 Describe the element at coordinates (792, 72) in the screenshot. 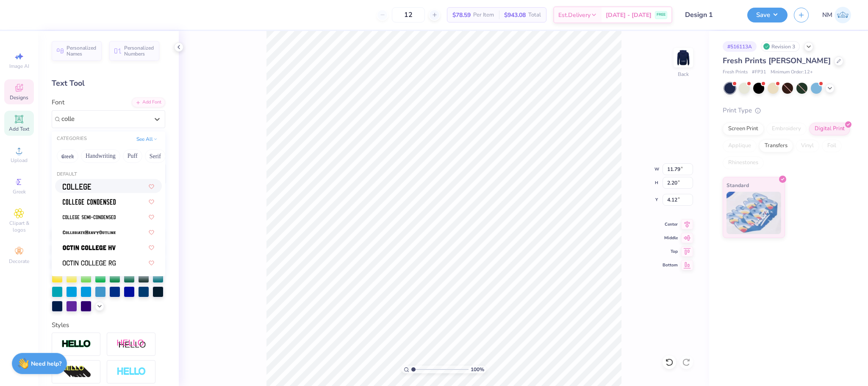

I see `span: Minimum Order: 12 +` at that location.